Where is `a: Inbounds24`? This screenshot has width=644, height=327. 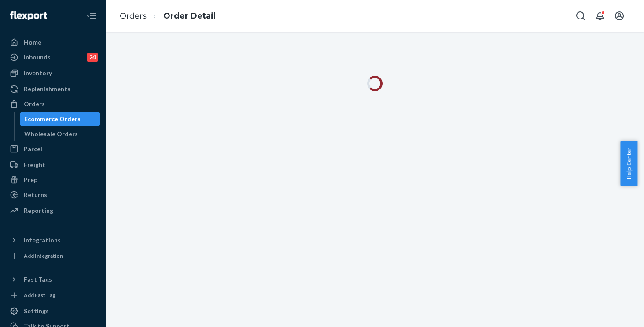
a: Inbounds24 is located at coordinates (53, 57).